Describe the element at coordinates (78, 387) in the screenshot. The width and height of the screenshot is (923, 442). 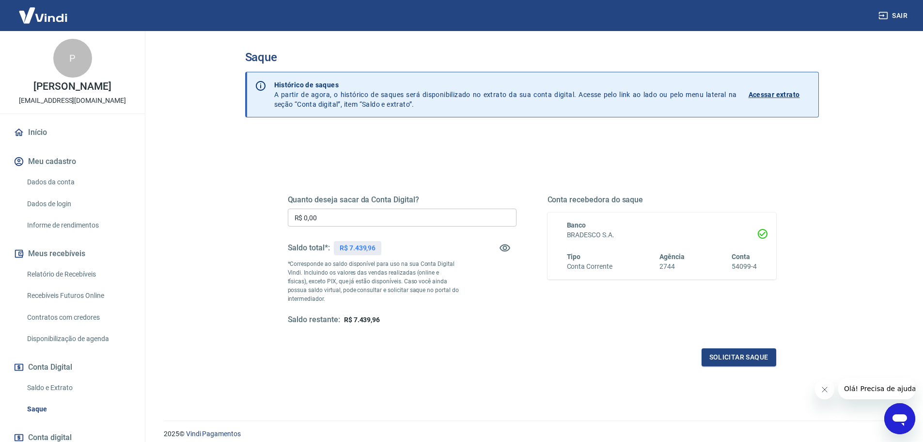
I see `a: Saldo e Extrato` at that location.